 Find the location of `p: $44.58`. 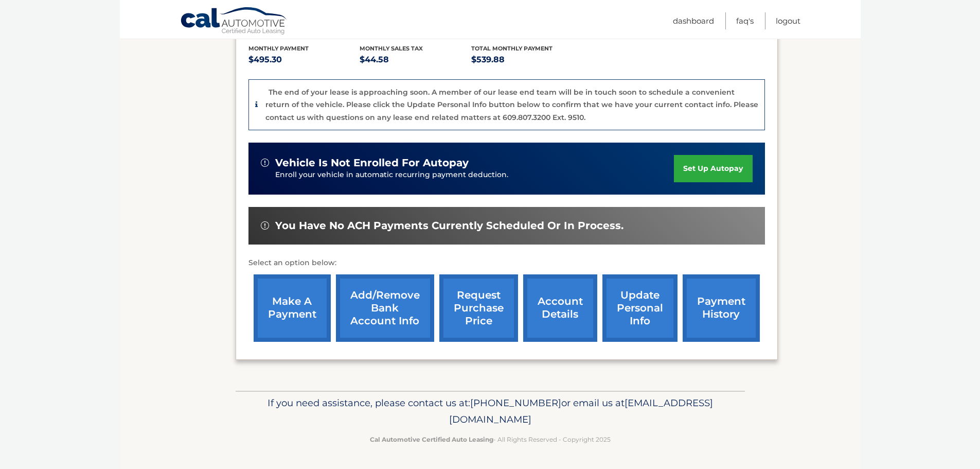

p: $44.58 is located at coordinates (415, 60).